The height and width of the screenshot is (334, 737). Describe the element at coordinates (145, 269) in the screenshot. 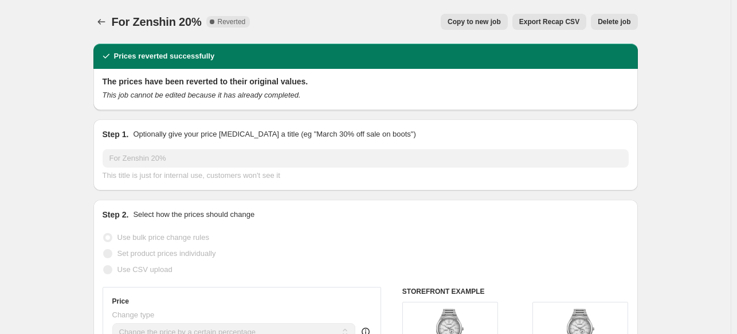

I see `span: Use CSV upload` at that location.